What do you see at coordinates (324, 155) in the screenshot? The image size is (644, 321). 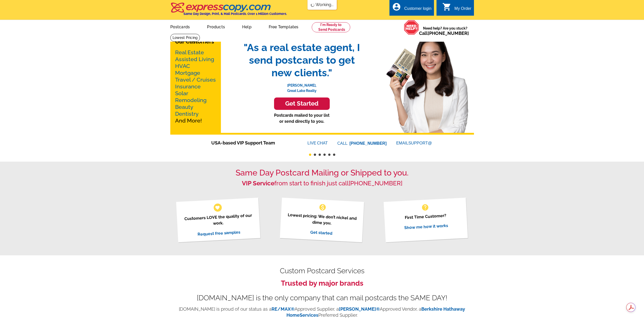 I see `button: 4 of 6` at bounding box center [324, 155].